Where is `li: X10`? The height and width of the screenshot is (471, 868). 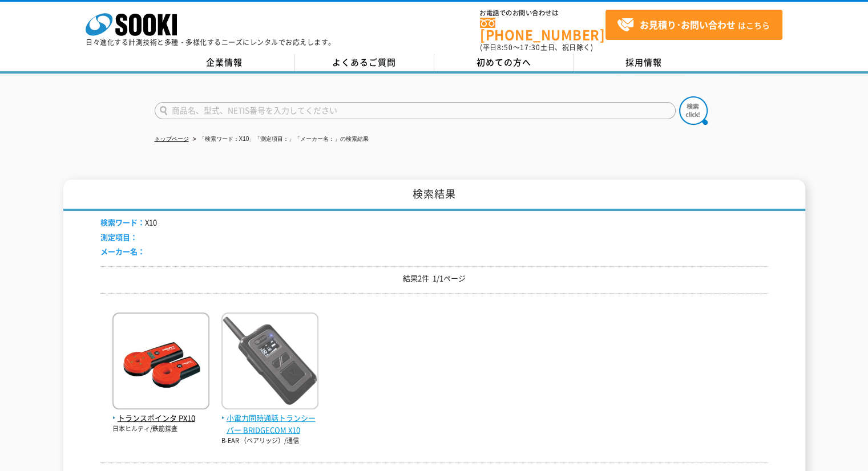 li: X10 is located at coordinates (128, 222).